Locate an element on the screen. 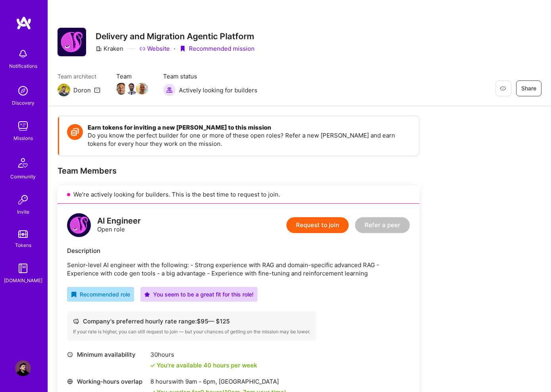 Image resolution: width=551 pixels, height=392 pixels. i: icon CompanyGray is located at coordinates (99, 49).